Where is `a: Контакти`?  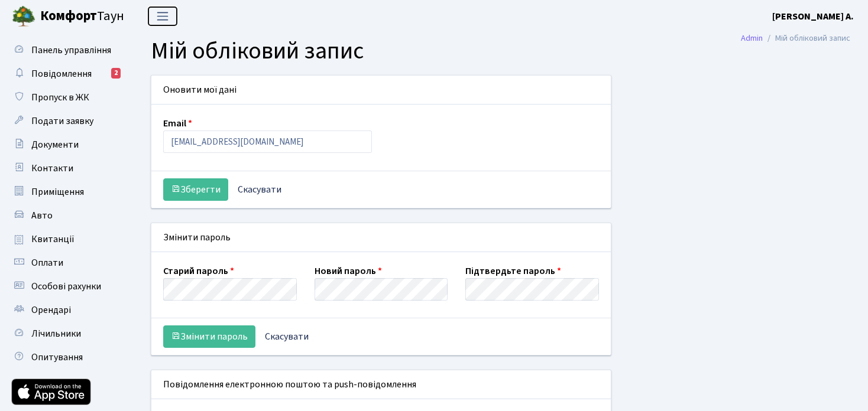
a: Контакти is located at coordinates (65, 168).